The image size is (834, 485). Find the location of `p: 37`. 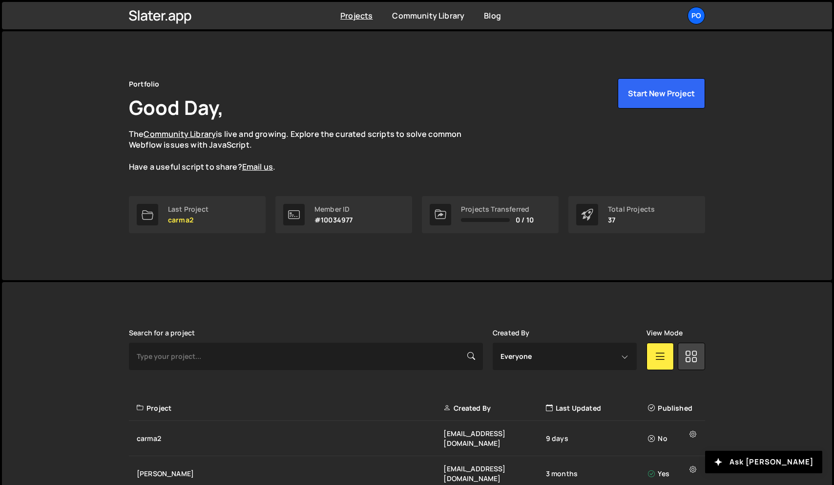

p: 37 is located at coordinates (632, 220).